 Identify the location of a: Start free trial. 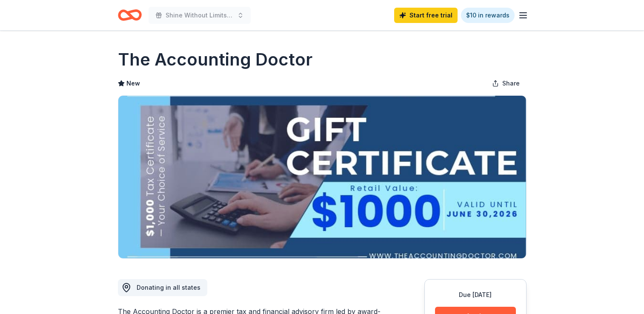
(426, 15).